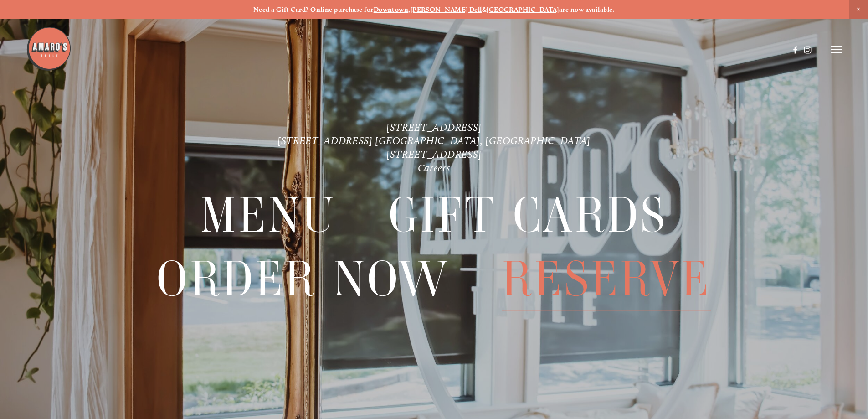 This screenshot has height=419, width=868. What do you see at coordinates (606, 279) in the screenshot?
I see `span: Reserve` at bounding box center [606, 279].